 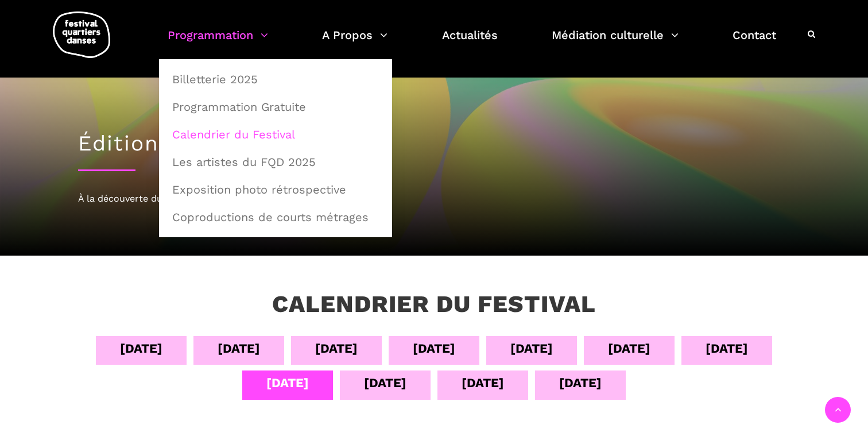 What do you see at coordinates (276, 217) in the screenshot?
I see `a: Coproductions de courts métrages` at bounding box center [276, 217].